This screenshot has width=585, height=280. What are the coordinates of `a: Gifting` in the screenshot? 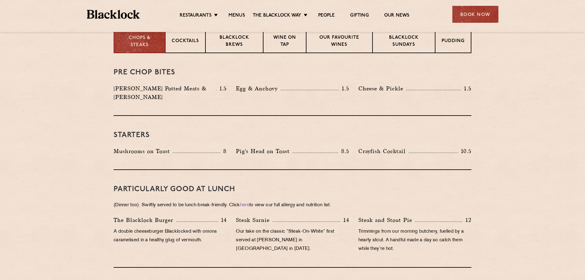 It's located at (359, 16).